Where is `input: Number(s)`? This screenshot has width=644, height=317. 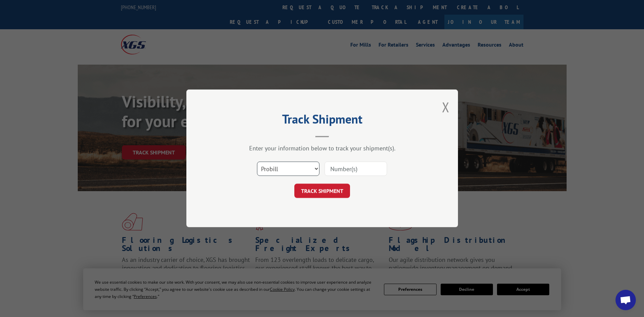
input: Number(s) is located at coordinates (356, 169).